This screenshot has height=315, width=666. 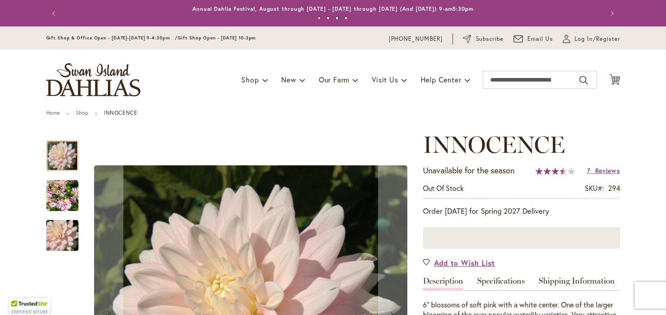 I want to click on a: Shop, so click(x=82, y=113).